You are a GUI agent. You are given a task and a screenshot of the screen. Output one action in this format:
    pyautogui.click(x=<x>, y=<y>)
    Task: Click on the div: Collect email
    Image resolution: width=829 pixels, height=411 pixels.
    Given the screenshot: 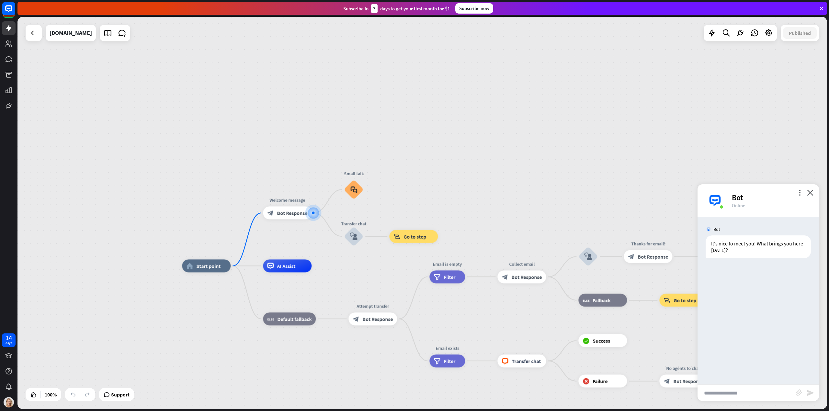 What is the action you would take?
    pyautogui.click(x=521, y=264)
    